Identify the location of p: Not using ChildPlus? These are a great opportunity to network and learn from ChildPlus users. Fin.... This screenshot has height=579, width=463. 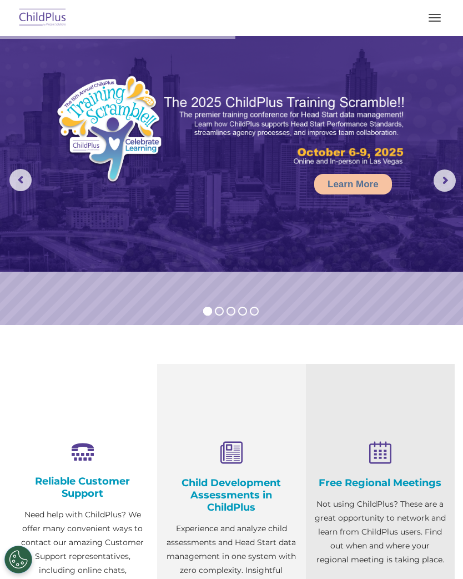
(380, 531).